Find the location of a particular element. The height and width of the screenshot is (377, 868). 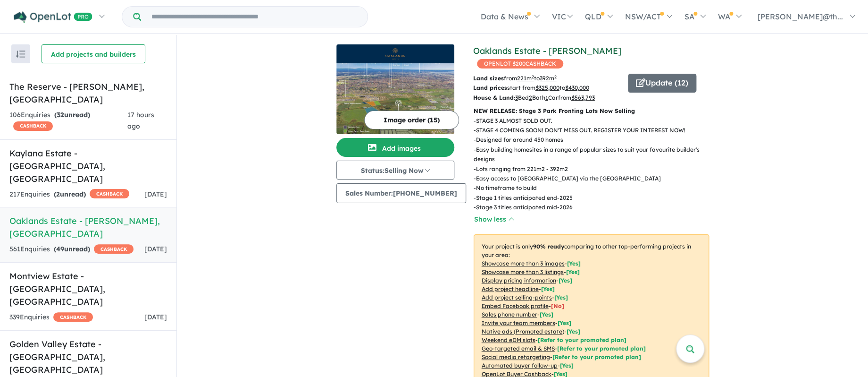

u: Showcase more than 3 images is located at coordinates (523, 263).